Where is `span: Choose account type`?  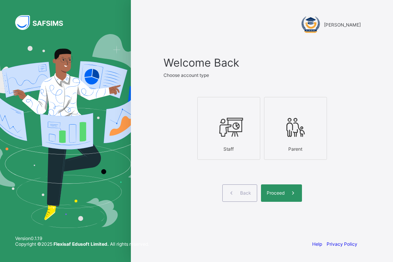
span: Choose account type is located at coordinates (186, 75).